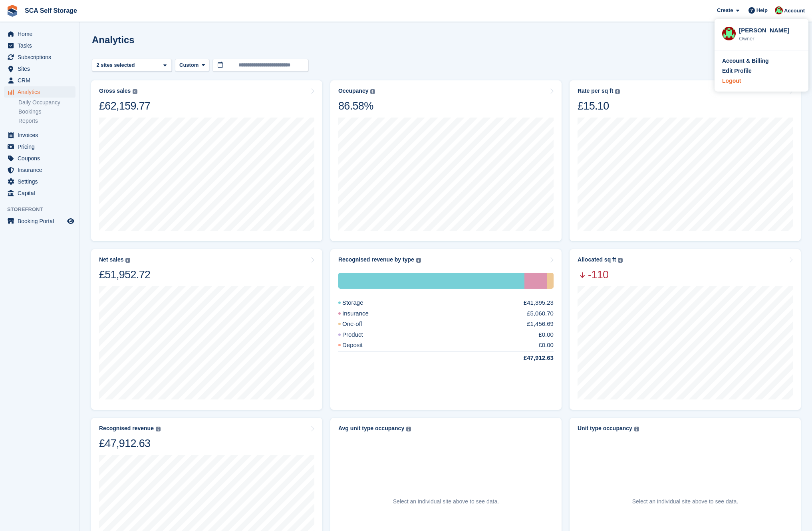 The image size is (812, 531). What do you see at coordinates (41, 135) in the screenshot?
I see `span: Invoices` at bounding box center [41, 135].